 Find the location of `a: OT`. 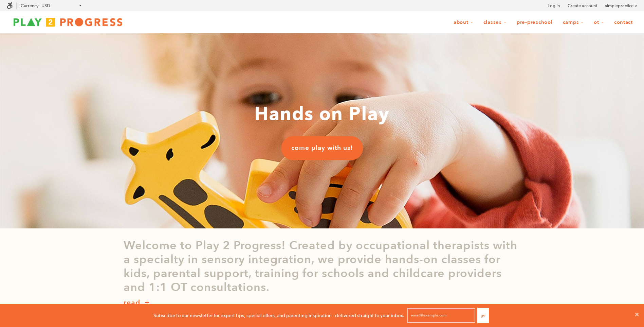

a: OT is located at coordinates (599, 23).